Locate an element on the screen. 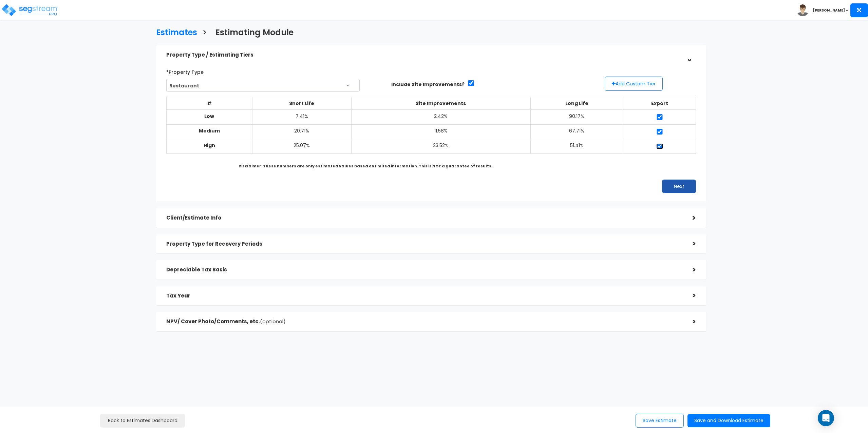 The height and width of the screenshot is (433, 868). button: Save Estimate is located at coordinates (660, 421).